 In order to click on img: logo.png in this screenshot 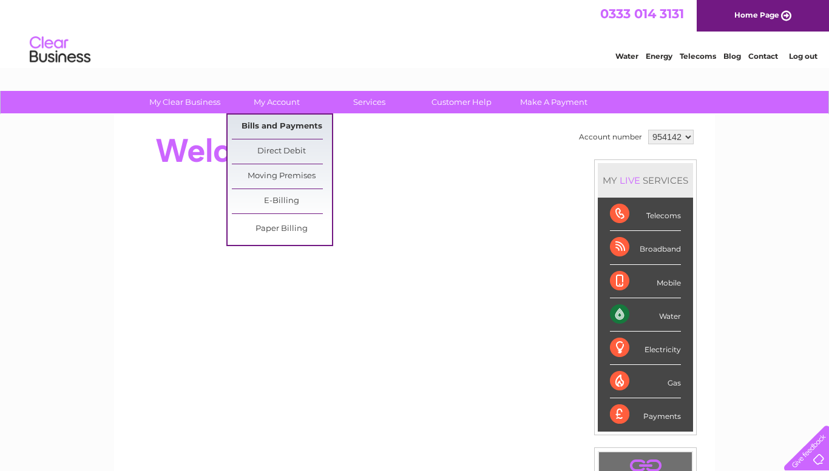, I will do `click(60, 50)`.